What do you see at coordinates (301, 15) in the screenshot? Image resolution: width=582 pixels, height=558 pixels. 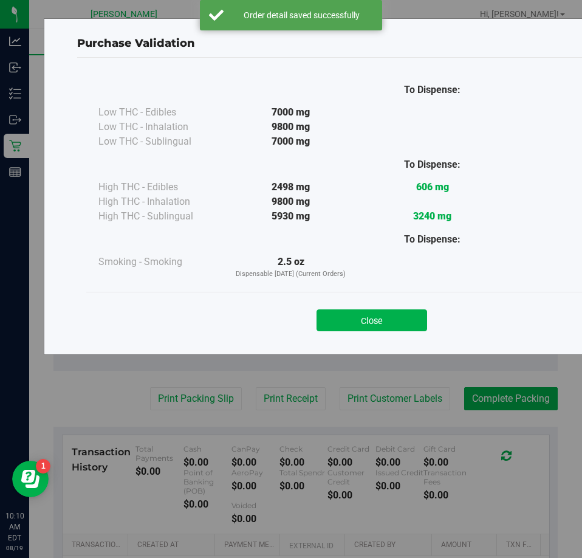 I see `div: Order detail saved successfully` at bounding box center [301, 15].